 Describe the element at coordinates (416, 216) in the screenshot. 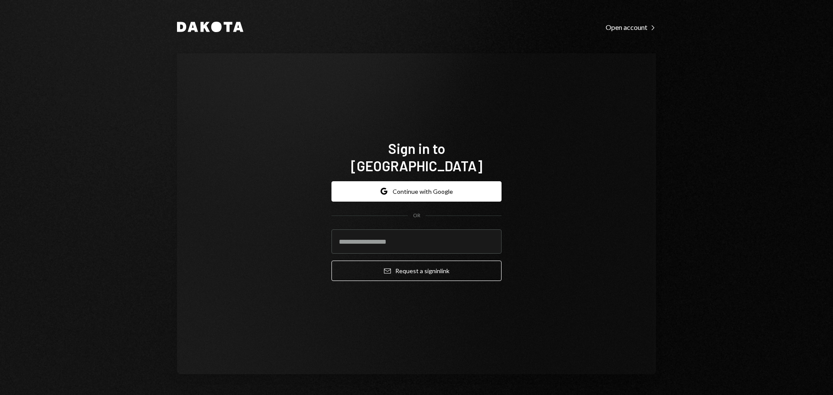

I see `div: OR` at that location.